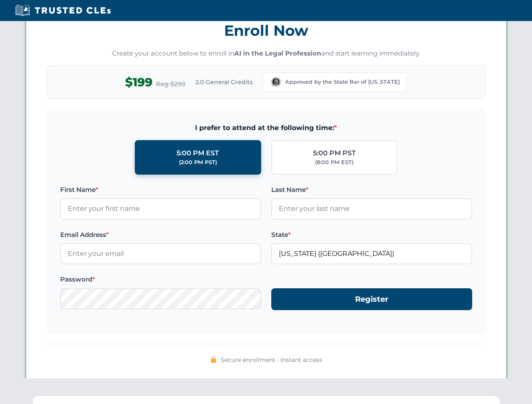  What do you see at coordinates (271, 360) in the screenshot?
I see `span: Secure enrollment • Instant access` at bounding box center [271, 360].